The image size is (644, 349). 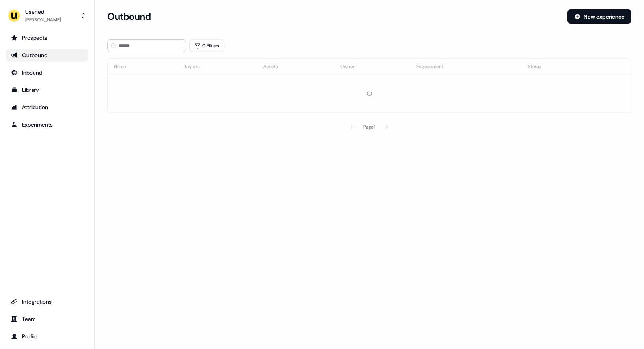 I want to click on a: Go to prospects, so click(x=47, y=38).